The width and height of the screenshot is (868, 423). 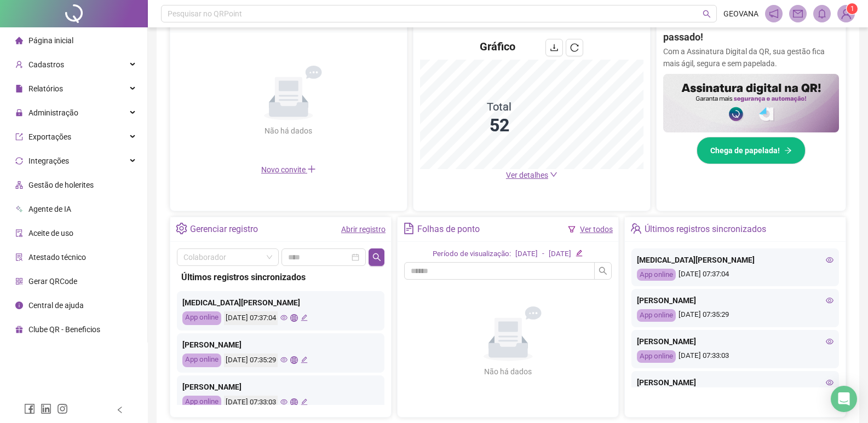 I want to click on span: linkedin, so click(x=46, y=409).